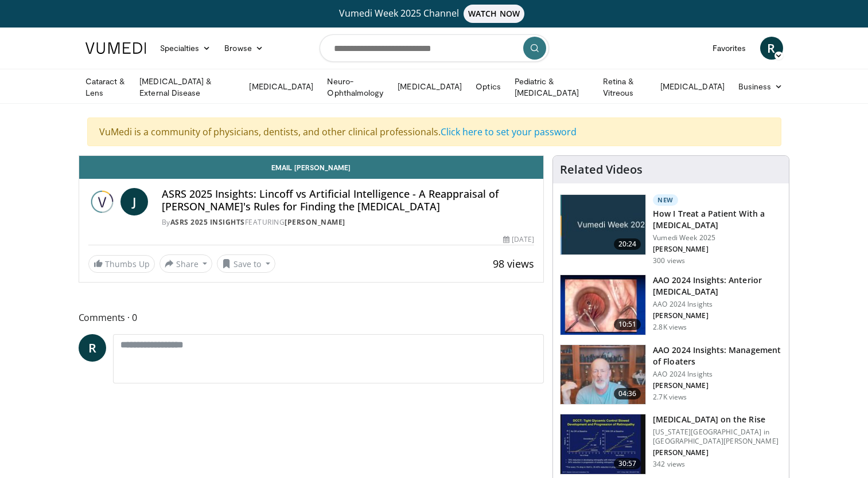 The width and height of the screenshot is (868, 478). What do you see at coordinates (603, 305) in the screenshot?
I see `img: fd942f01-32bb-45af-b226-b96b538a46e6.150x105_q85_crop-smart_upscale.jpg` at bounding box center [603, 305].